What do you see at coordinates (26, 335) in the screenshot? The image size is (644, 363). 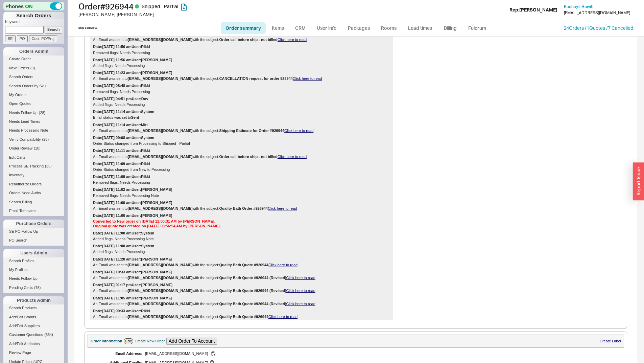 I see `span: Customer Questions` at bounding box center [26, 335].